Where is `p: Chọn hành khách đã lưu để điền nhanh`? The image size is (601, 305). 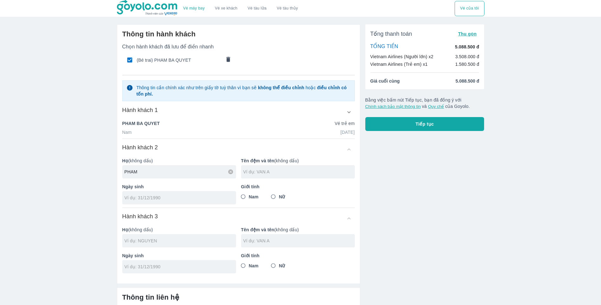 p: Chọn hành khách đã lưu để điền nhanh is located at coordinates (238, 47).